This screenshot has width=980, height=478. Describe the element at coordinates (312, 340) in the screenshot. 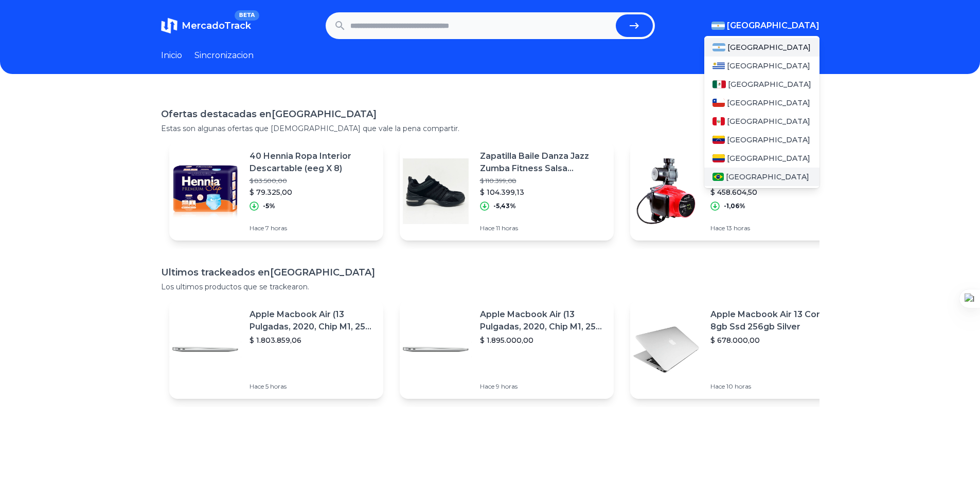

I see `p: $ 1.803.859,06` at that location.